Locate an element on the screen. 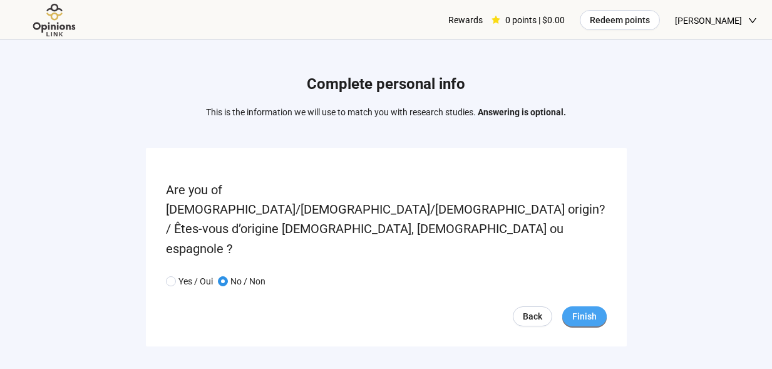 Image resolution: width=772 pixels, height=369 pixels. span: star is located at coordinates (496, 20).